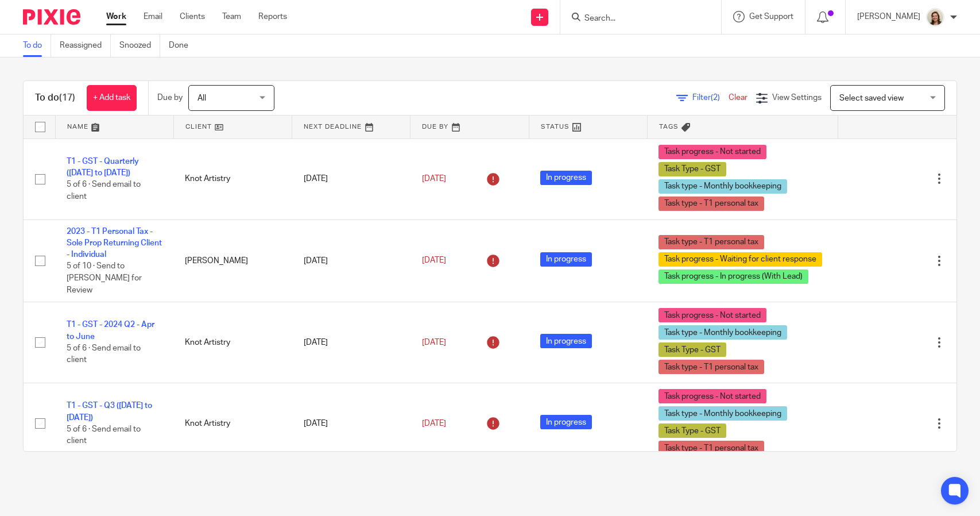 The image size is (980, 516). Describe the element at coordinates (116, 16) in the screenshot. I see `a: Work` at that location.